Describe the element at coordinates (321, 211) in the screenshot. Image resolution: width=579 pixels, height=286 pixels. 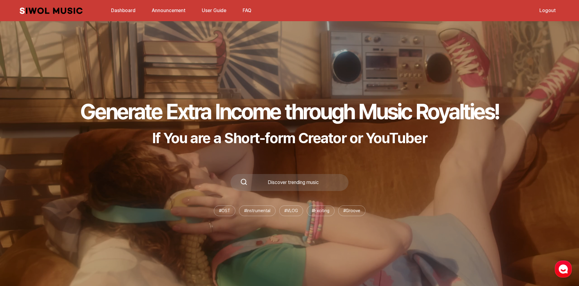
I see `li: # Exciting` at that location.